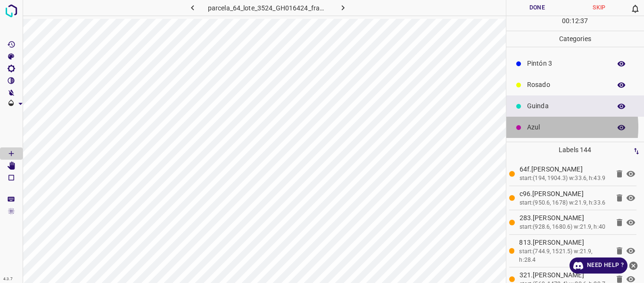 The width and height of the screenshot is (644, 283). I want to click on div: start:(194, 1904.3) w:33.6, h:43.9, so click(564, 179).